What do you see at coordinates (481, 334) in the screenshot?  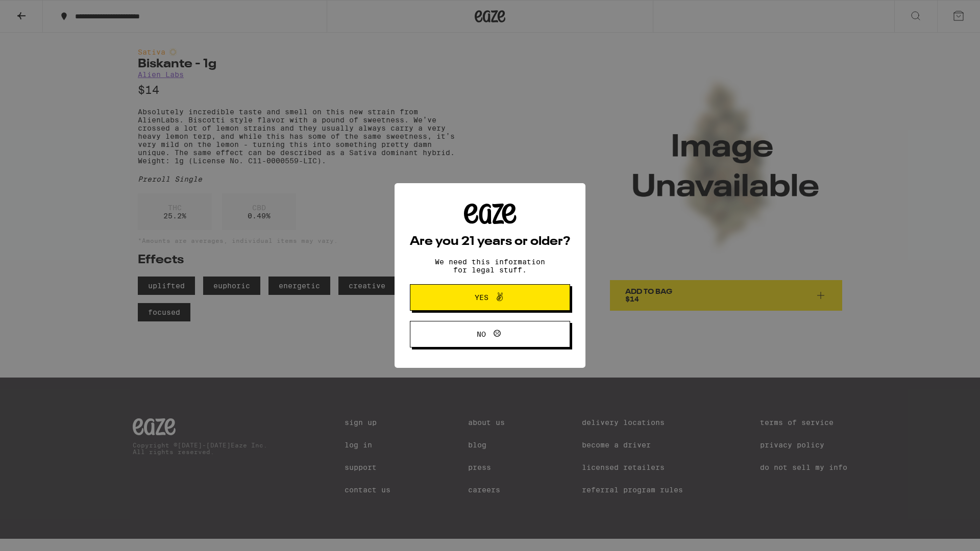 I see `span: No` at bounding box center [481, 334].